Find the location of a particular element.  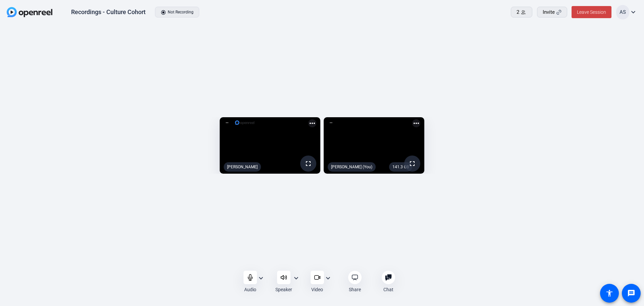

button: 2 is located at coordinates (522, 12).